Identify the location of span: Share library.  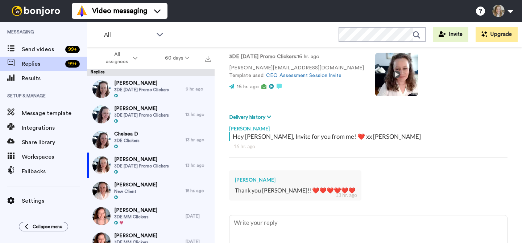
(54, 142).